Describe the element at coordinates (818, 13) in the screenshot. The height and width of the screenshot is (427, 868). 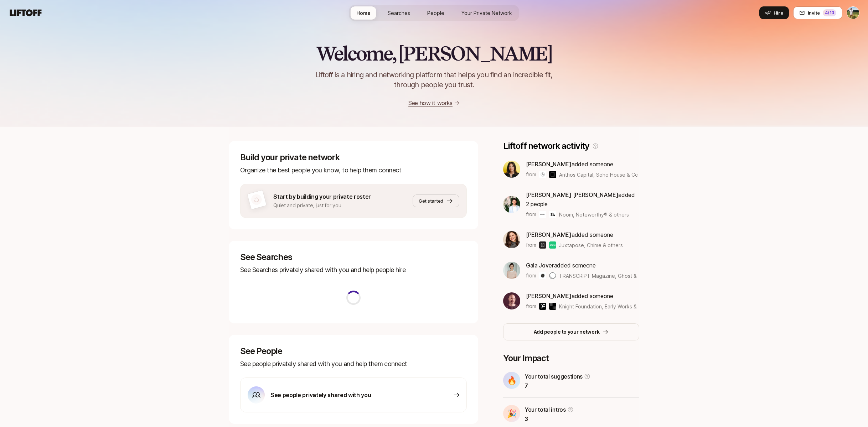
I see `button: Invite4/10` at that location.